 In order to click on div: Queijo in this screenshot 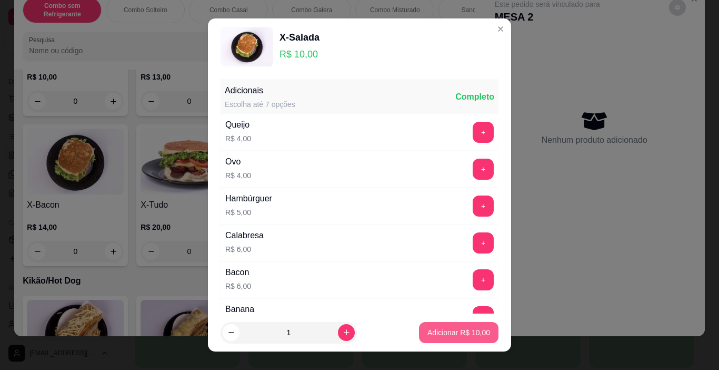, I will do `click(238, 125)`.